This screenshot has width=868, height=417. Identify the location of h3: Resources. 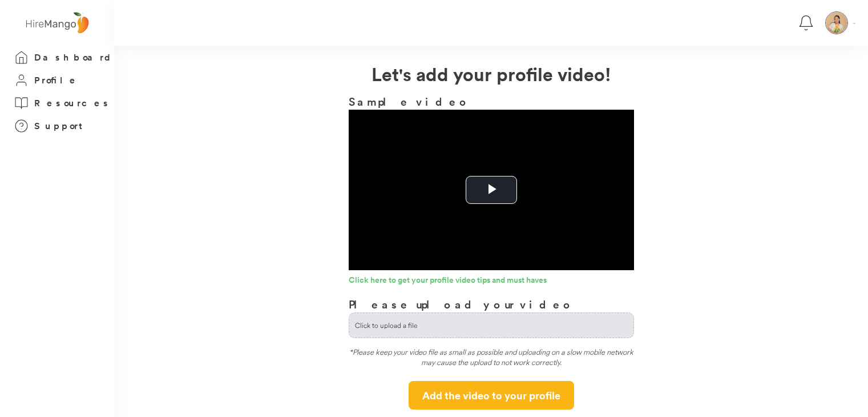
(73, 103).